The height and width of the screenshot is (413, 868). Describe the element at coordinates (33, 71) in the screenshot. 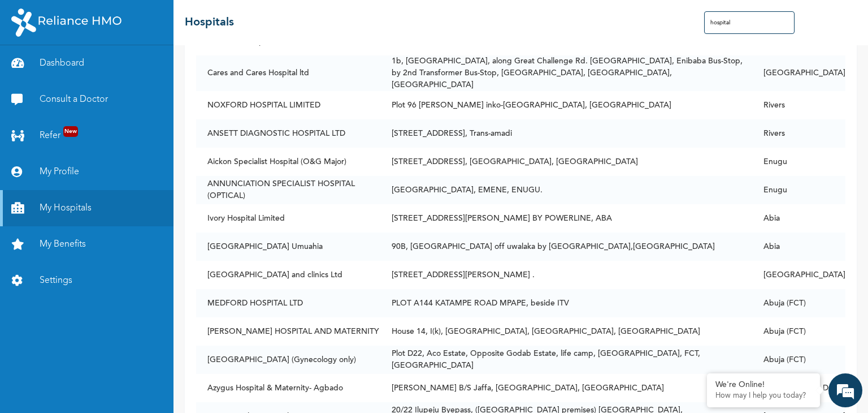

I see `img: d_794563401_company_1708531726252_794563401` at that location.